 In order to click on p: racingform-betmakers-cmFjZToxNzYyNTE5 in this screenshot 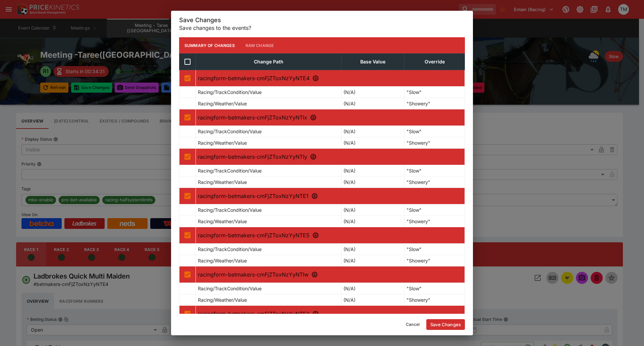, I will do `click(330, 235)`.